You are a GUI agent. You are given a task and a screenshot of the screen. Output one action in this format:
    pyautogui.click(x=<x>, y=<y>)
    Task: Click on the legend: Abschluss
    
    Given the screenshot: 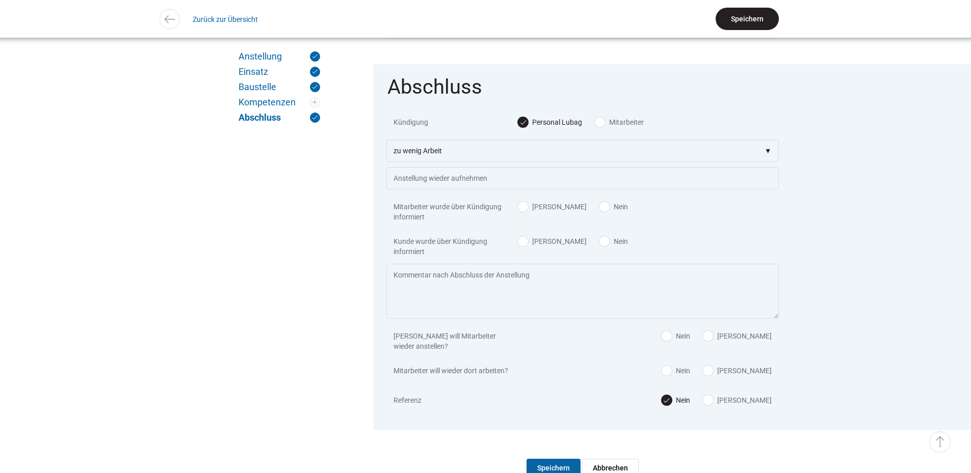 What is the action you would take?
    pyautogui.click(x=583, y=93)
    